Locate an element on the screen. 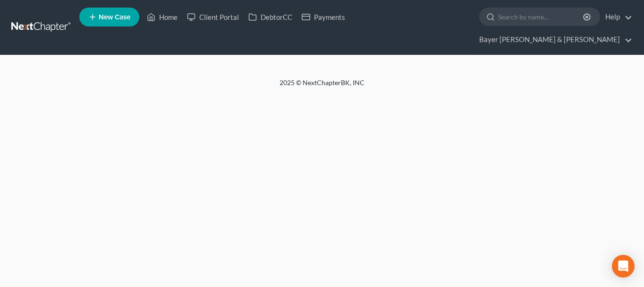  div: 2025 © NextChapterBK, INC is located at coordinates (322, 86).